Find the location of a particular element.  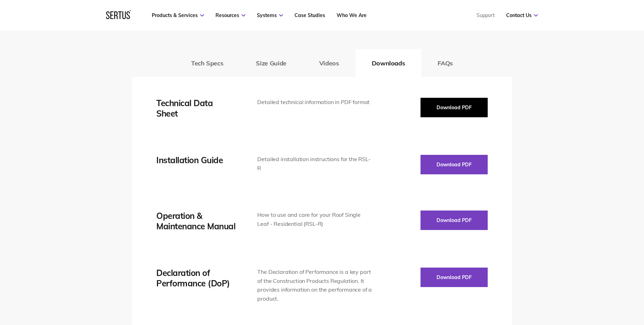

div: Declaration of Performance (DoP) is located at coordinates (196, 278).